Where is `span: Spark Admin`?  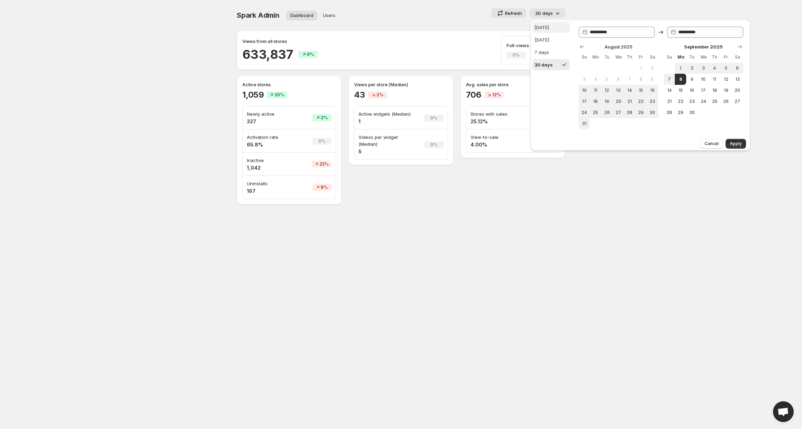
span: Spark Admin is located at coordinates (258, 15).